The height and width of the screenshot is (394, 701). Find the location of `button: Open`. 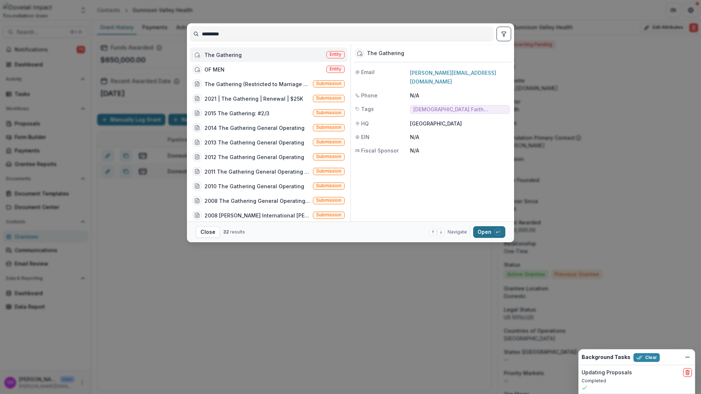

button: Open is located at coordinates (489, 232).